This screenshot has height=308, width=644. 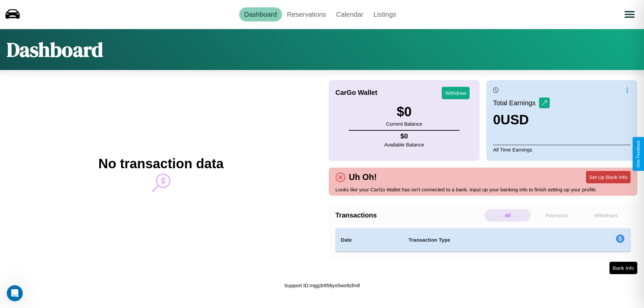 What do you see at coordinates (404, 136) in the screenshot?
I see `h4: $ 0` at bounding box center [404, 136].